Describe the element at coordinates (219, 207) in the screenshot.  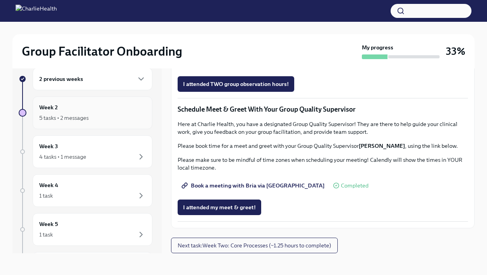
I see `span: I attended my meet & greet!` at that location.